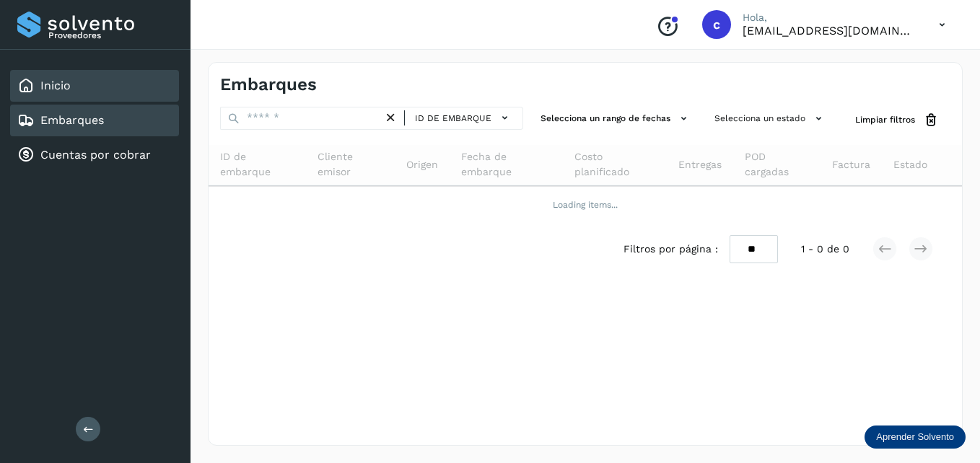  What do you see at coordinates (422, 164) in the screenshot?
I see `span: Origen` at bounding box center [422, 164].